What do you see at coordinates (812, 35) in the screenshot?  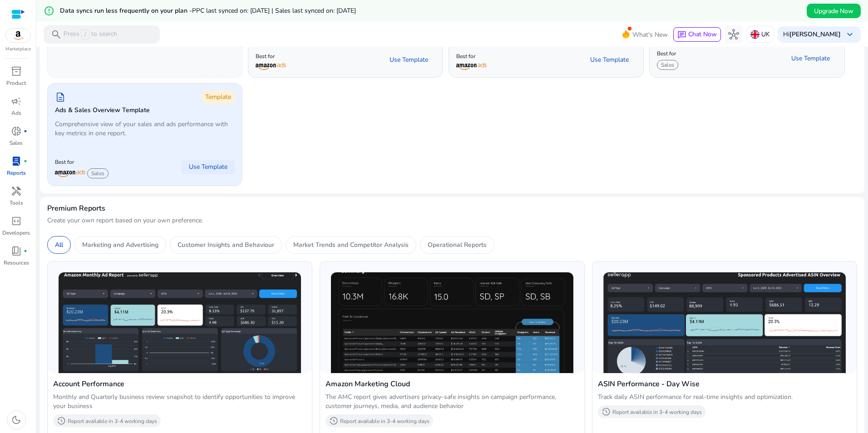 I see `p: Hi` at bounding box center [812, 35].